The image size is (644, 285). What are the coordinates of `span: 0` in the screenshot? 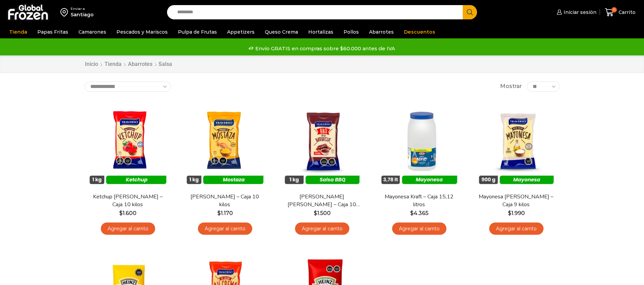 It's located at (614, 10).